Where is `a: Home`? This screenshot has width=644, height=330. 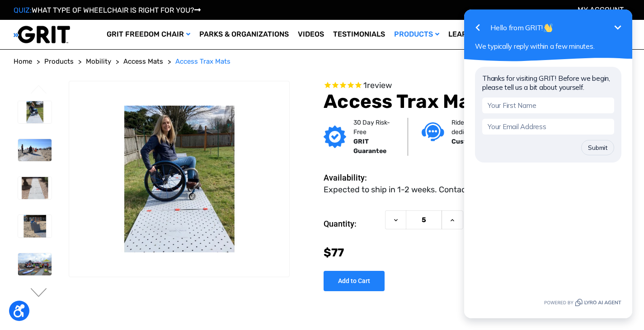
a: Home is located at coordinates (23, 62).